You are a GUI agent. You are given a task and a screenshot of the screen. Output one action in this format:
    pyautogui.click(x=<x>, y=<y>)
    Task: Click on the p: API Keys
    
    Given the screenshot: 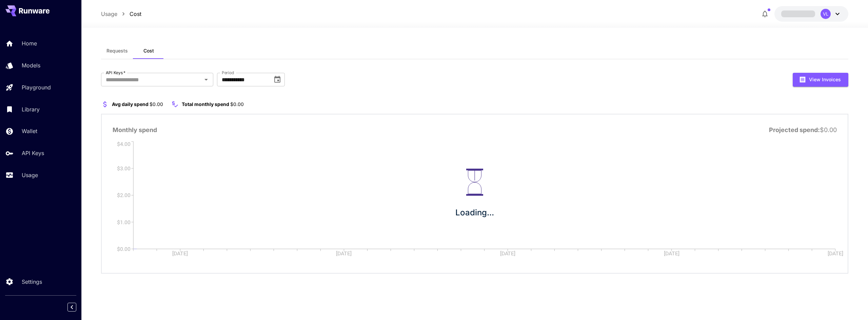 What is the action you would take?
    pyautogui.click(x=33, y=153)
    